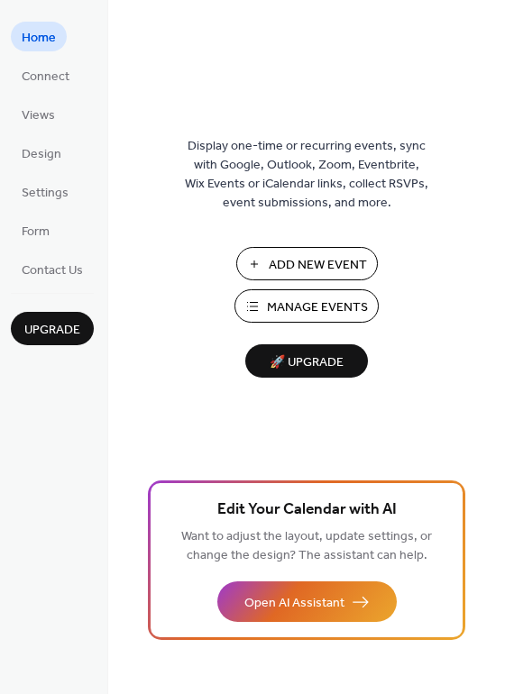 Image resolution: width=505 pixels, height=694 pixels. What do you see at coordinates (39, 36) in the screenshot?
I see `a: Home` at bounding box center [39, 36].